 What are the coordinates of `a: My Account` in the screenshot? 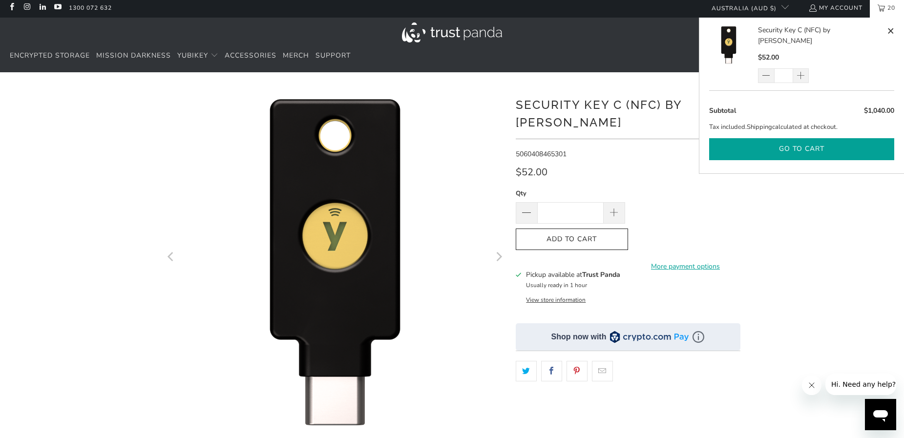 It's located at (835, 8).